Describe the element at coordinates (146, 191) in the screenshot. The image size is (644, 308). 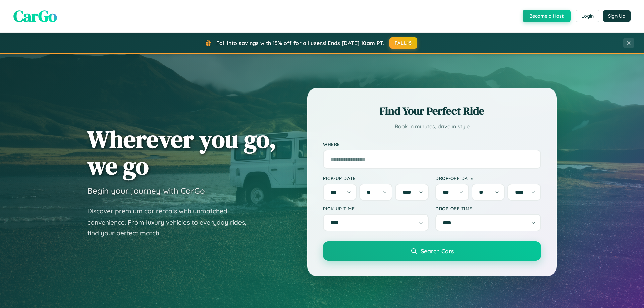
I see `h3: Begin your journey with CarGo` at that location.